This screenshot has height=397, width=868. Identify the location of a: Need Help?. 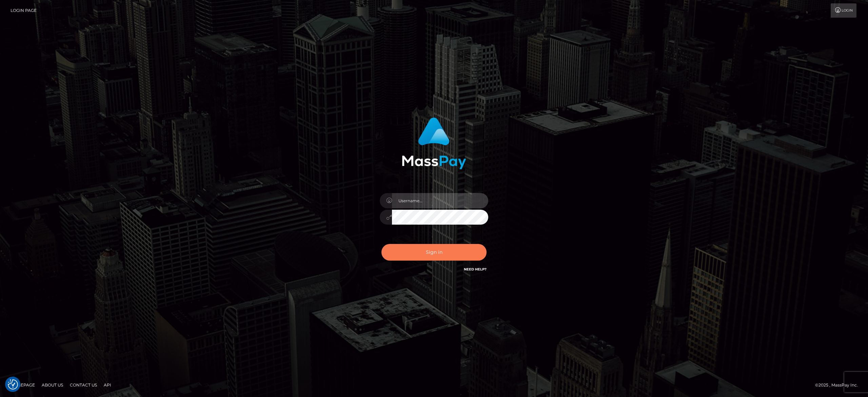
(475, 269).